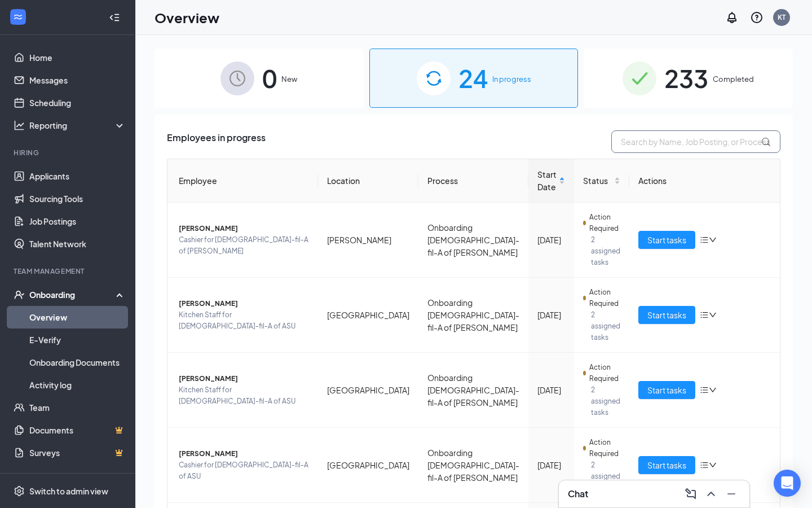  What do you see at coordinates (77, 340) in the screenshot?
I see `a: E-Verify` at bounding box center [77, 340].